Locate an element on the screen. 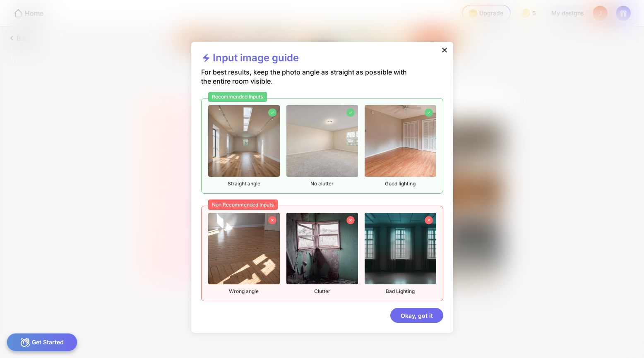 The height and width of the screenshot is (358, 644). div: Get Started is located at coordinates (42, 342).